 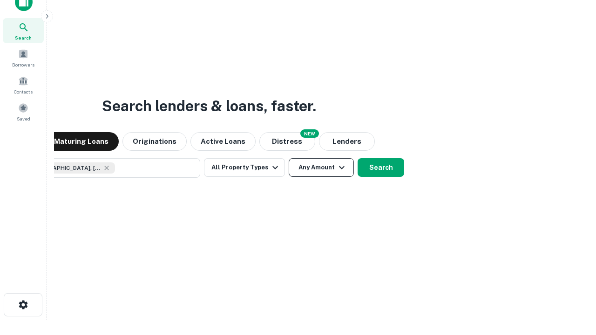 I want to click on span: Saved, so click(x=23, y=119).